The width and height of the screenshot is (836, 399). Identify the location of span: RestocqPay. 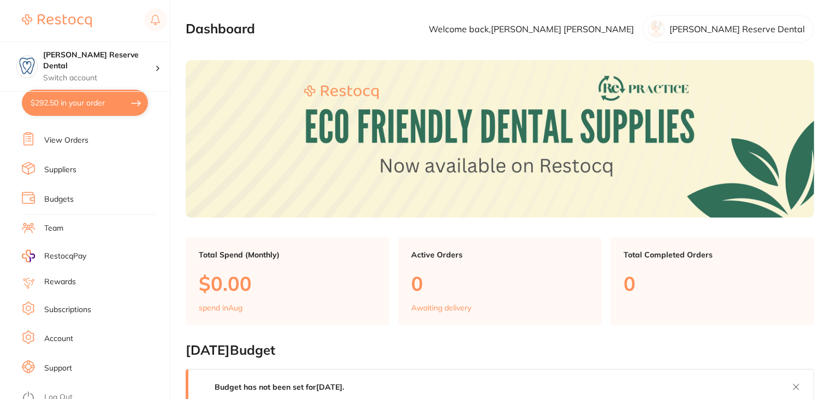
(65, 256).